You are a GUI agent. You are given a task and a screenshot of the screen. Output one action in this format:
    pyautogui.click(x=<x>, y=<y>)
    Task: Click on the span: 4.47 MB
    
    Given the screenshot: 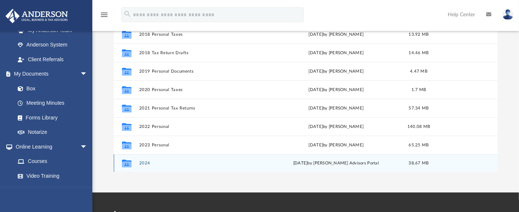 What is the action you would take?
    pyautogui.click(x=418, y=71)
    